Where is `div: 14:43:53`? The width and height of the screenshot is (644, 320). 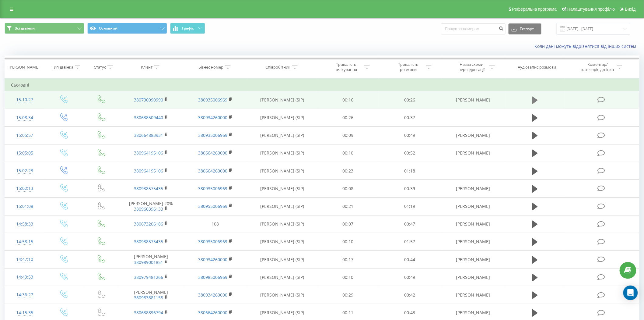 div: 14:43:53 is located at coordinates (25, 277).